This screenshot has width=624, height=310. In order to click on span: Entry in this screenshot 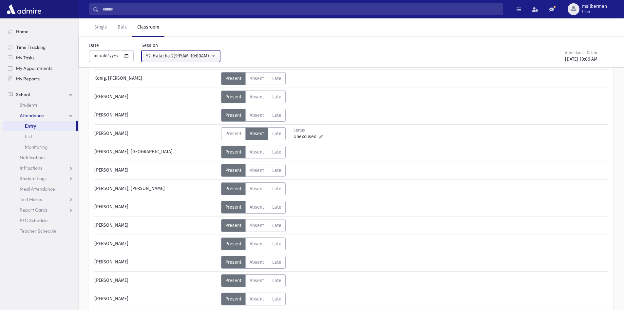, I will do `click(30, 126)`.